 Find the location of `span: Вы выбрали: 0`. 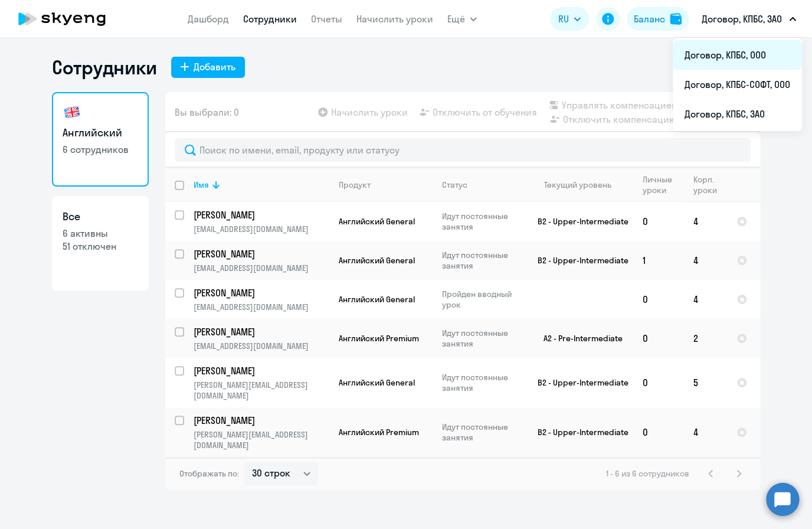

span: Вы выбрали: 0 is located at coordinates (207, 112).